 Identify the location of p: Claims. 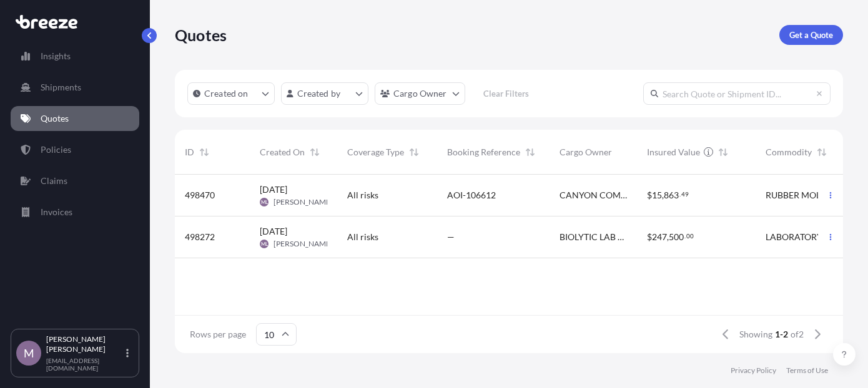
(54, 181).